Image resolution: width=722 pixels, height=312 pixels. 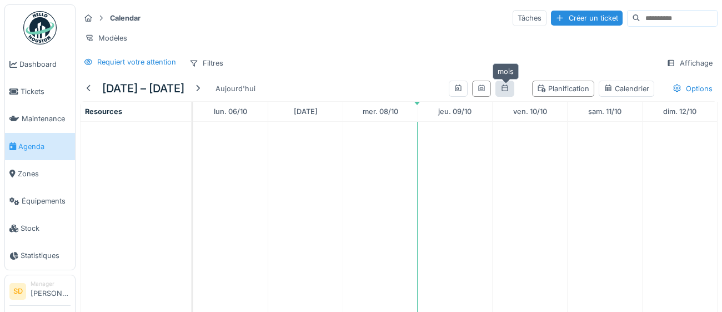 I want to click on a: 11 octobre 2025, so click(x=605, y=111).